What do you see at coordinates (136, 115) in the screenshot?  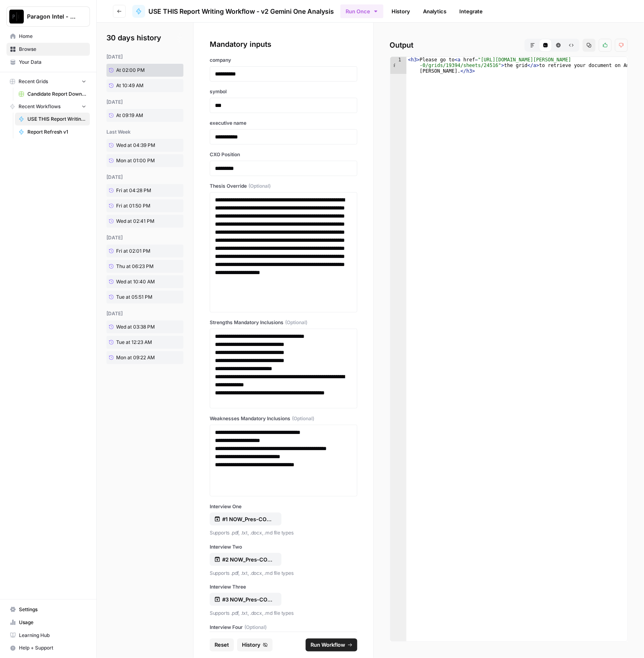 I see `a: At 09:19 AM` at bounding box center [136, 115].